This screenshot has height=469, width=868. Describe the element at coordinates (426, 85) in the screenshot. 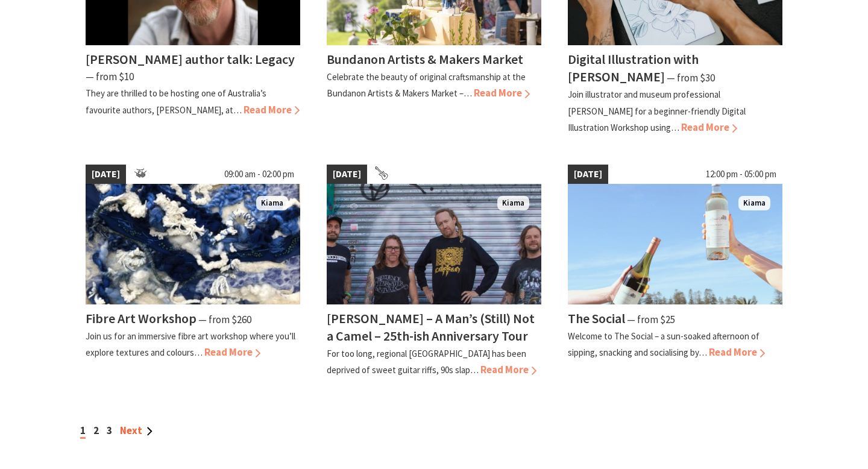

I see `p: Celebrate the beauty of original craftsmanship at the Bundanon Artists & Makers Market –…` at that location.